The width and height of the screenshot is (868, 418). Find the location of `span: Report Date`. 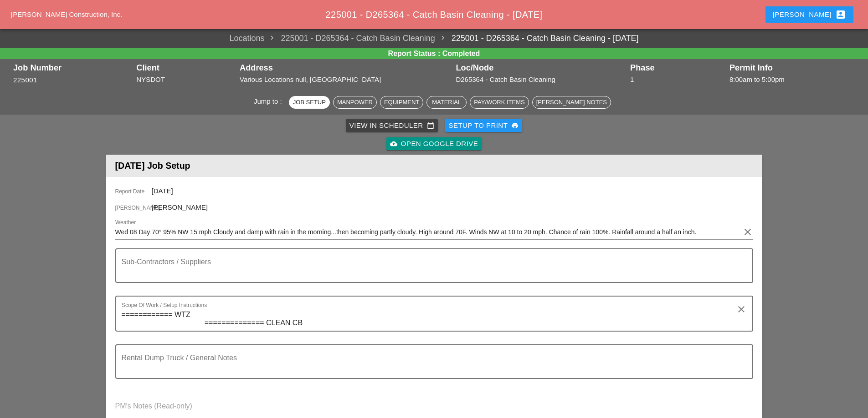

span: Report Date is located at coordinates (133, 192).